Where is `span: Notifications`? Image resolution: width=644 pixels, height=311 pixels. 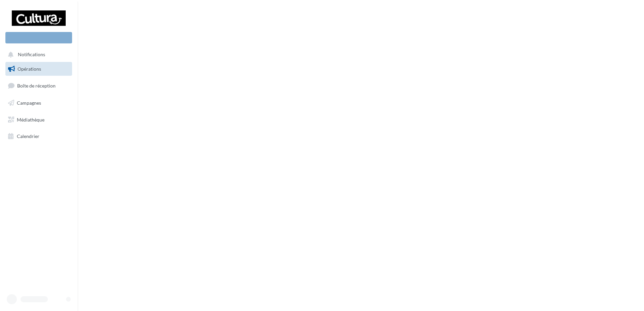
span: Notifications is located at coordinates (31, 54).